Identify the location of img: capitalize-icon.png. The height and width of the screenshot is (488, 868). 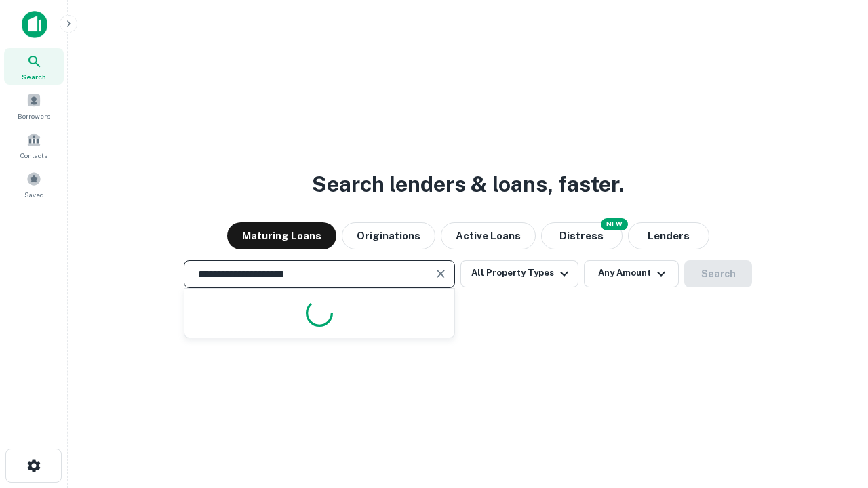
(34, 24).